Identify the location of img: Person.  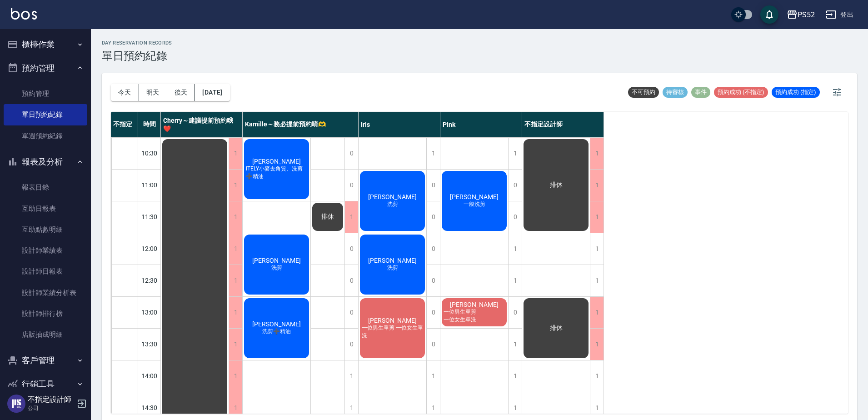
(17, 404).